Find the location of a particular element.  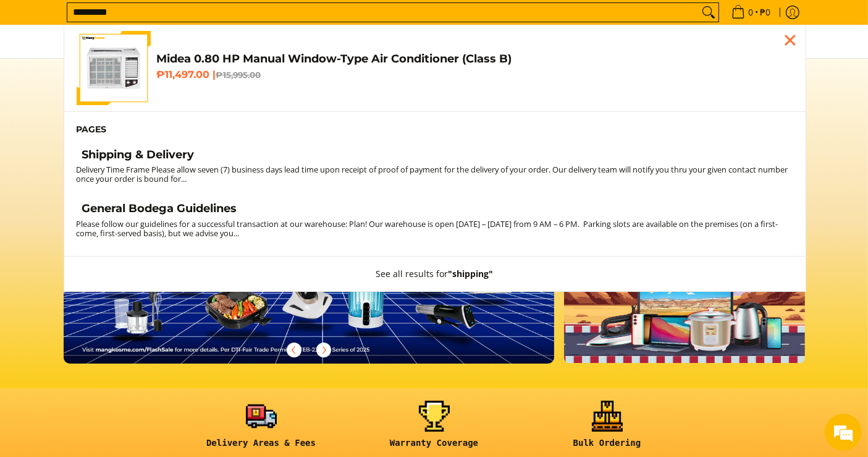

small: Delivery Time Frame Please allow seven (7) business days lead time upon receipt of proof of payme... is located at coordinates (432, 173).